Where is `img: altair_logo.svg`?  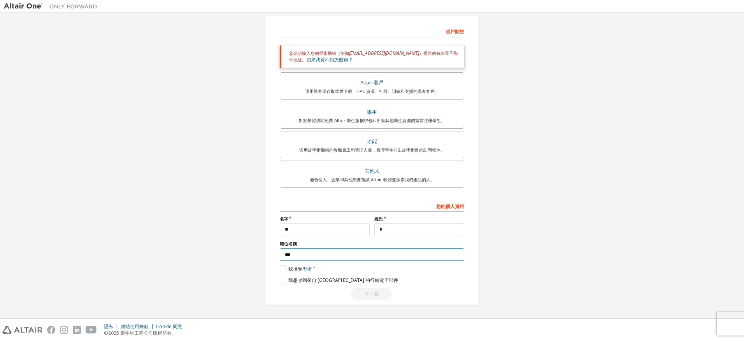 img: altair_logo.svg is located at coordinates (22, 330).